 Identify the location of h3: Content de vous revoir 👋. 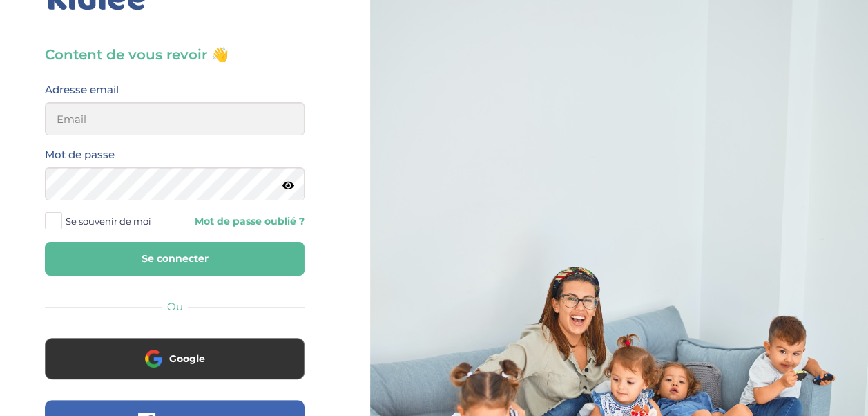
(175, 55).